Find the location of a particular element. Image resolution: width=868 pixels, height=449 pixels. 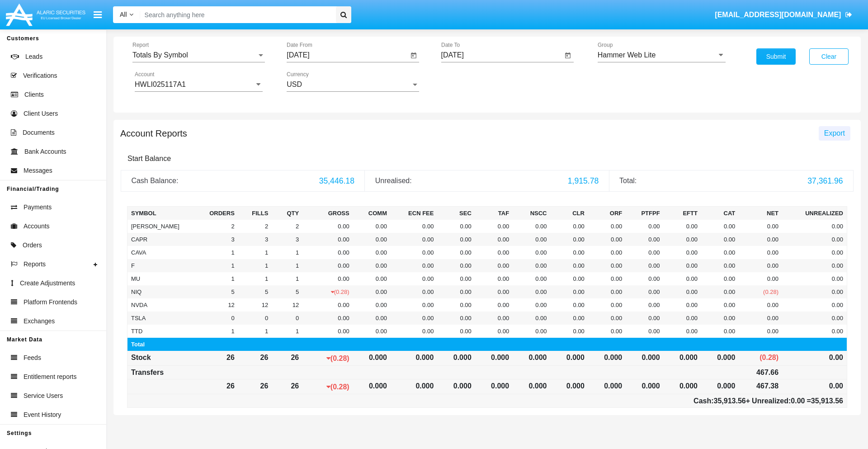

th: Gross is located at coordinates (327, 213).